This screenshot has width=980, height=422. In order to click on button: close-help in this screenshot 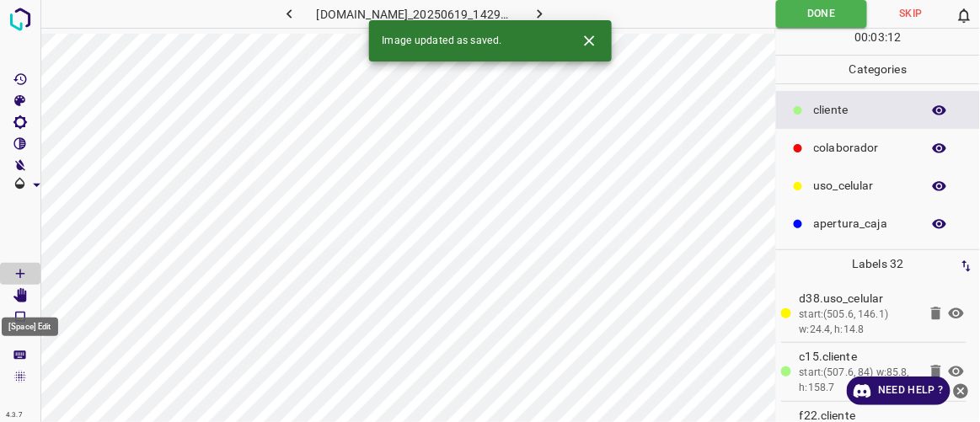, I will do `click(961, 391)`.